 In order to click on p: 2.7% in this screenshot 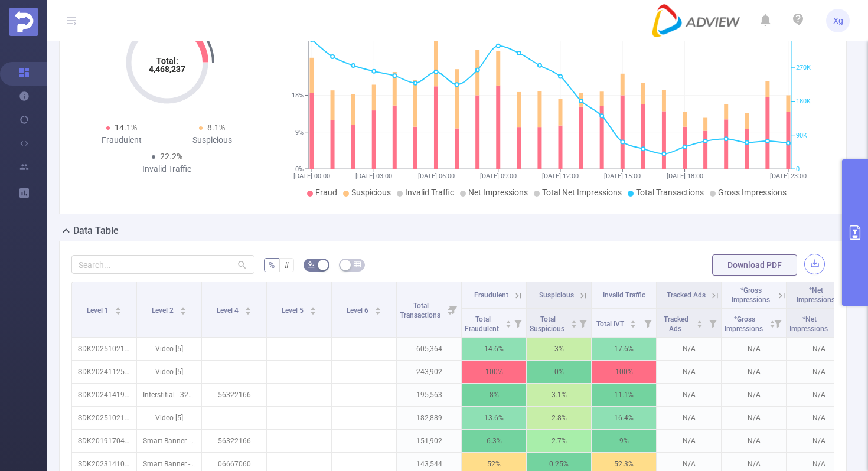, I will do `click(559, 441)`.